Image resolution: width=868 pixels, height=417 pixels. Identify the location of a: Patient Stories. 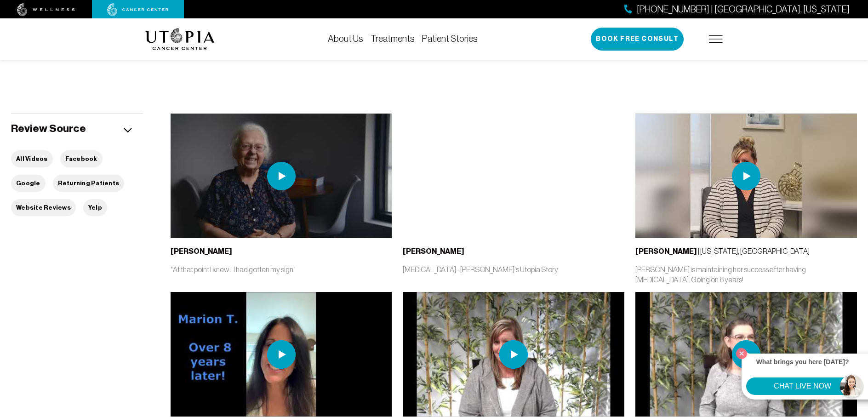
(449, 39).